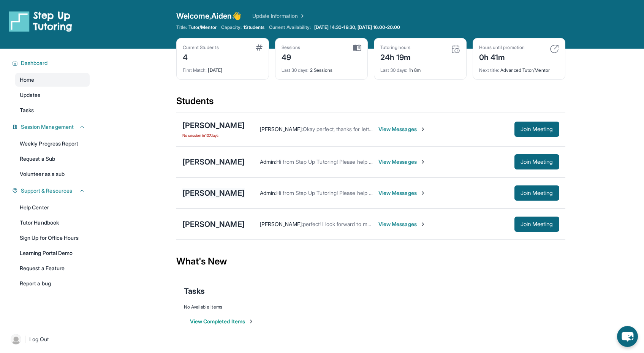 This screenshot has width=644, height=353. I want to click on span: First Match :, so click(195, 70).